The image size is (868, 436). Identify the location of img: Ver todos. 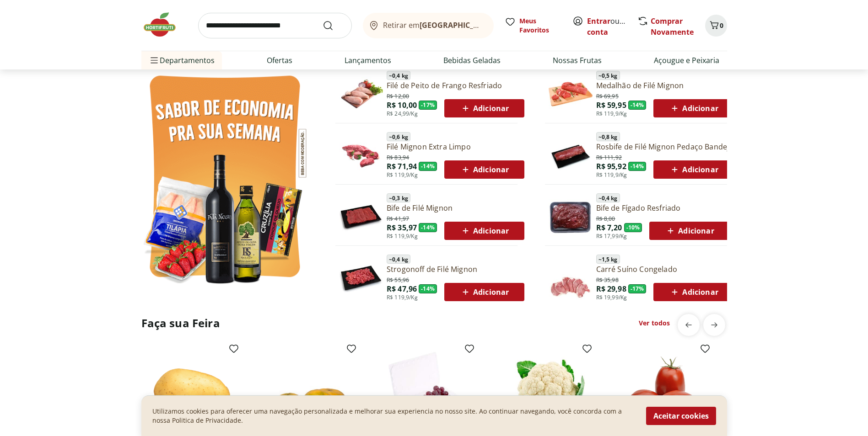
(224, 178).